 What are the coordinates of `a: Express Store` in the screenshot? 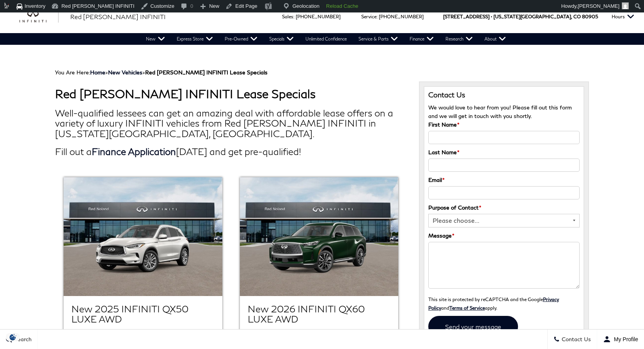 It's located at (195, 39).